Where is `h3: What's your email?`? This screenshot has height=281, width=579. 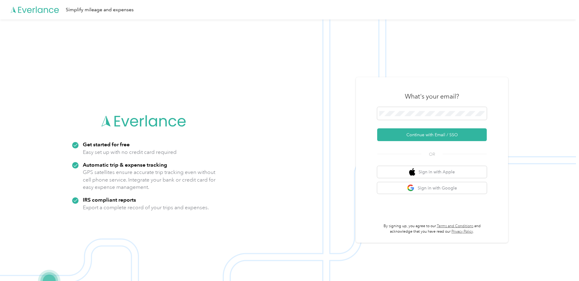
h3: What's your email? is located at coordinates (432, 97).